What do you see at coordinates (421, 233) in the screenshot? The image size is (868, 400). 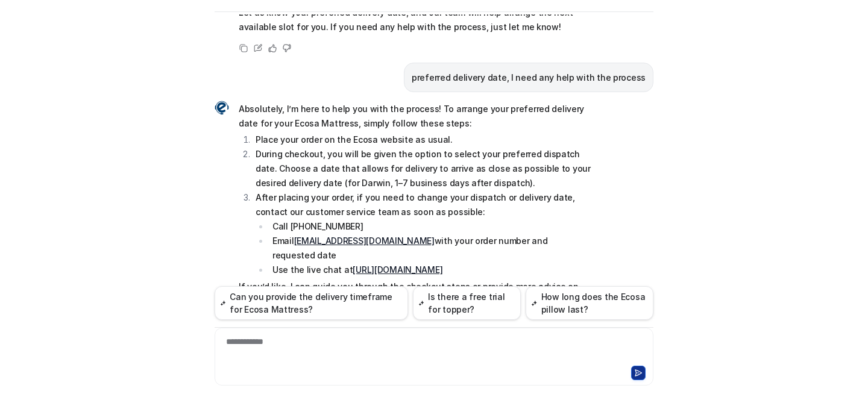 I see `li: After placing your order, if you need to change your dispatch or delivery date, contact our custo...` at bounding box center [421, 233].